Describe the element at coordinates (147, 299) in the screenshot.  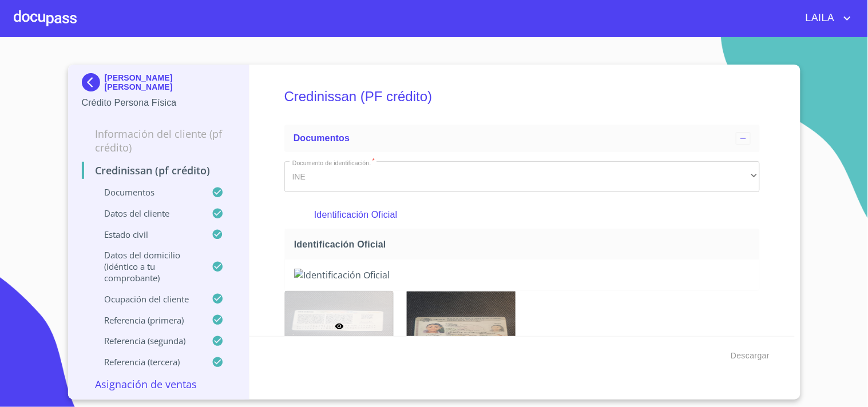
I see `p: Ocupación del Cliente` at that location.